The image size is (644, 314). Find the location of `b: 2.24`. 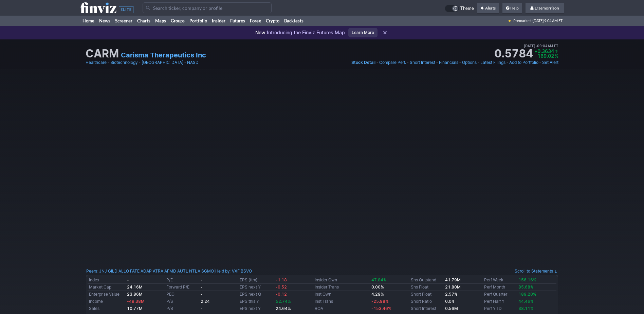

b: 2.24 is located at coordinates (205, 301).